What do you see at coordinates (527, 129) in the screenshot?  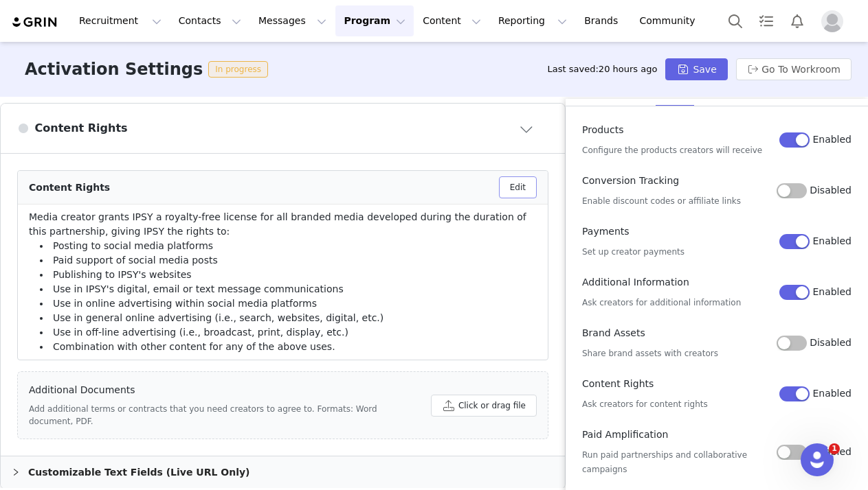 I see `button: Close module` at bounding box center [527, 129].